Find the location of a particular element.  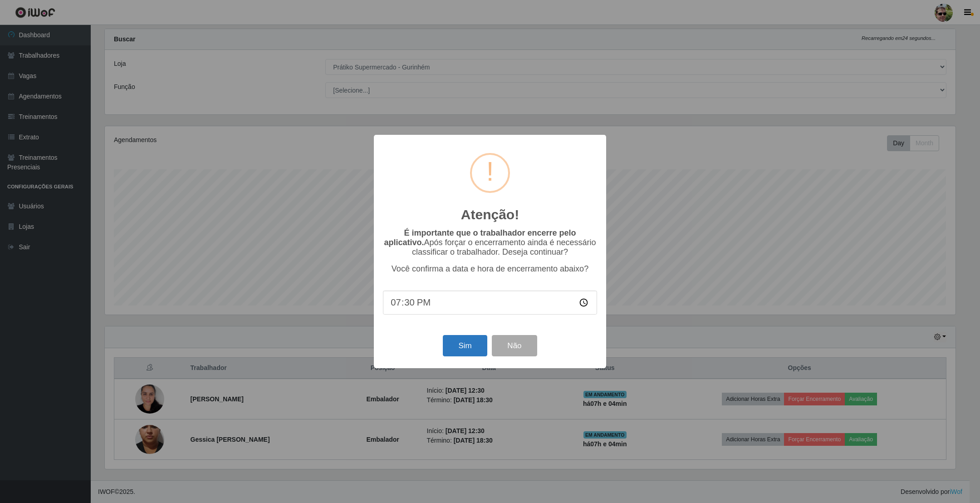

p: Após forçar o encerramento ainda é necessário classificar o trabalhador. Deseja continuar? is located at coordinates (490, 243).